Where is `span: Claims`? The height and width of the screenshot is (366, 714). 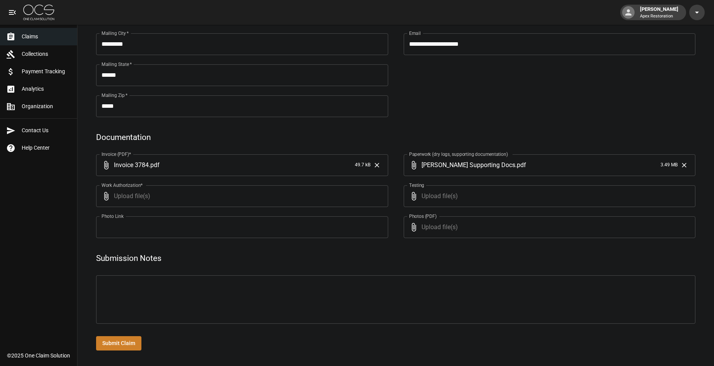 span: Claims is located at coordinates (46, 36).